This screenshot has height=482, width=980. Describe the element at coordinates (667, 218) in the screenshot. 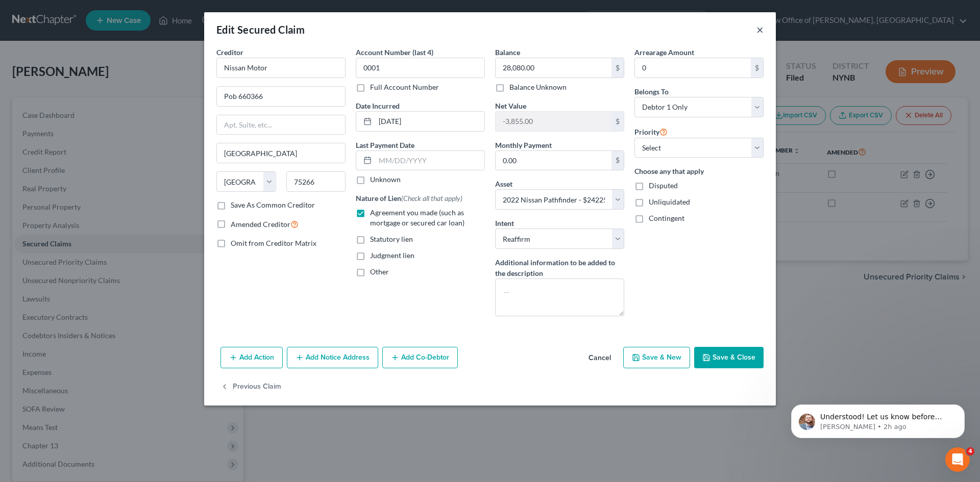

I see `span: Contingent` at that location.